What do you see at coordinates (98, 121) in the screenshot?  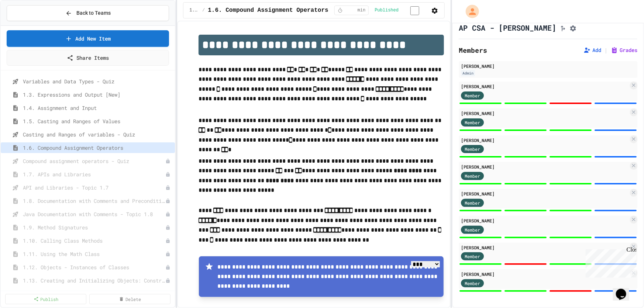 I see `span: 1.5. Casting and Ranges of Values` at bounding box center [98, 121].